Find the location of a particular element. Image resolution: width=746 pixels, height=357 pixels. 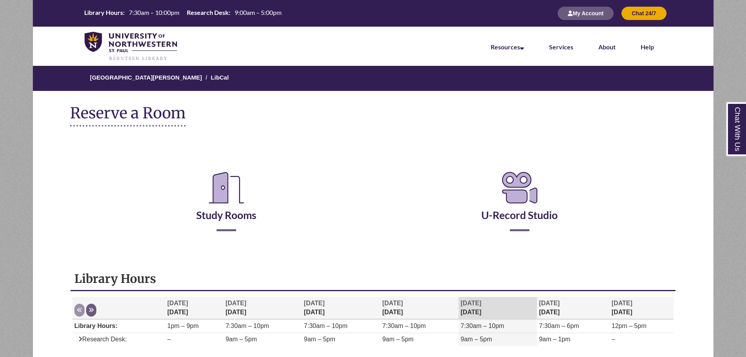

button: Next week is located at coordinates (91, 310).